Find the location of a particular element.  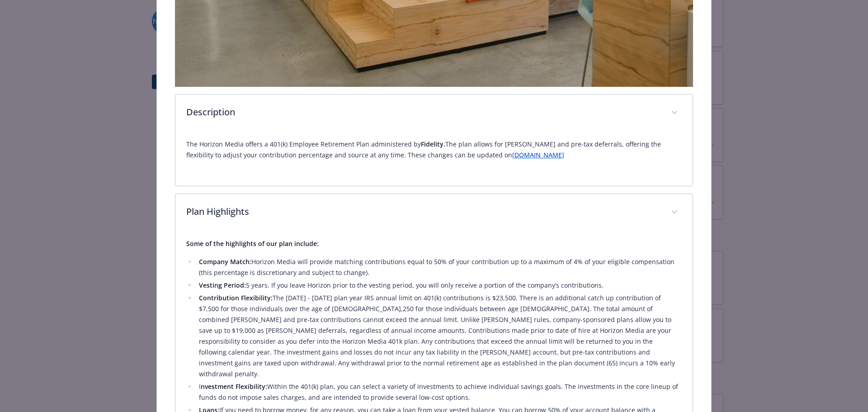

li: 5 years. If you leave Horizon prior to the vesting period, you will only receive a portion of the... is located at coordinates (438, 285).